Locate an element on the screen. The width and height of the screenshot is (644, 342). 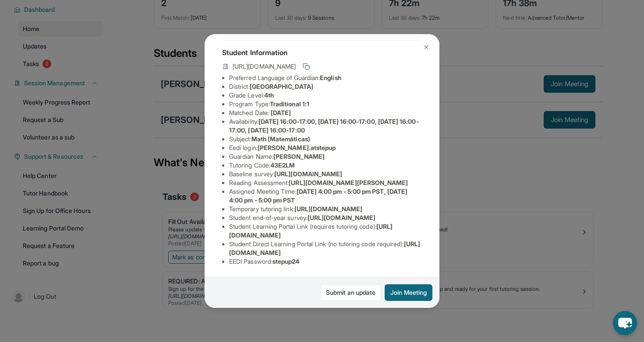
li: Assigned Meeting Time : is located at coordinates (325, 196).